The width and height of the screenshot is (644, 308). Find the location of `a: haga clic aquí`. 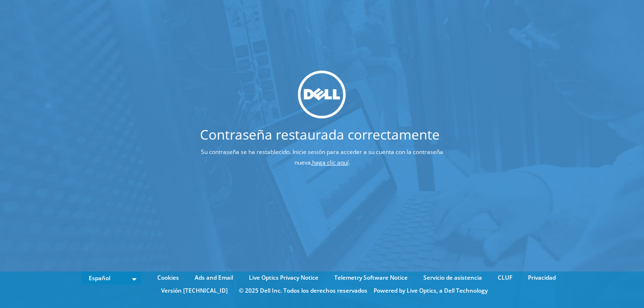

a: haga clic aquí is located at coordinates (330, 162).